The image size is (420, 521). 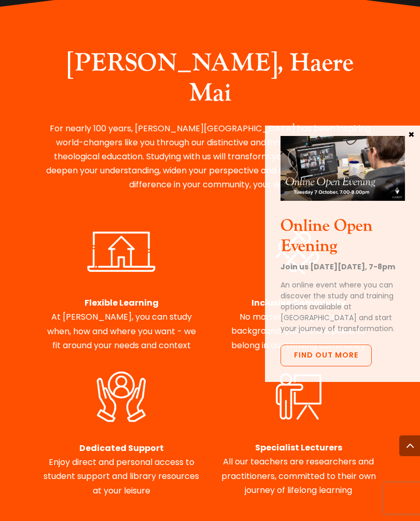 I want to click on h3: Online Open Evening, so click(x=343, y=239).